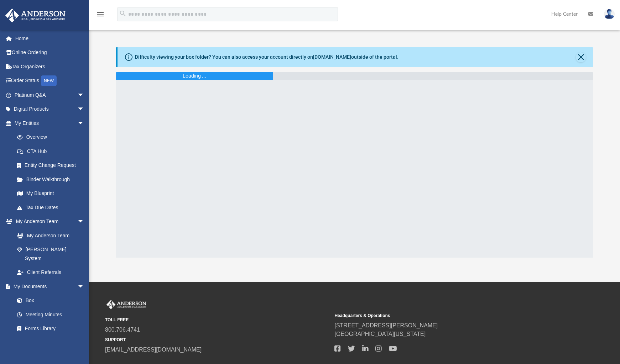  Describe the element at coordinates (50, 109) in the screenshot. I see `a: Digital Productsarrow_drop_down` at that location.